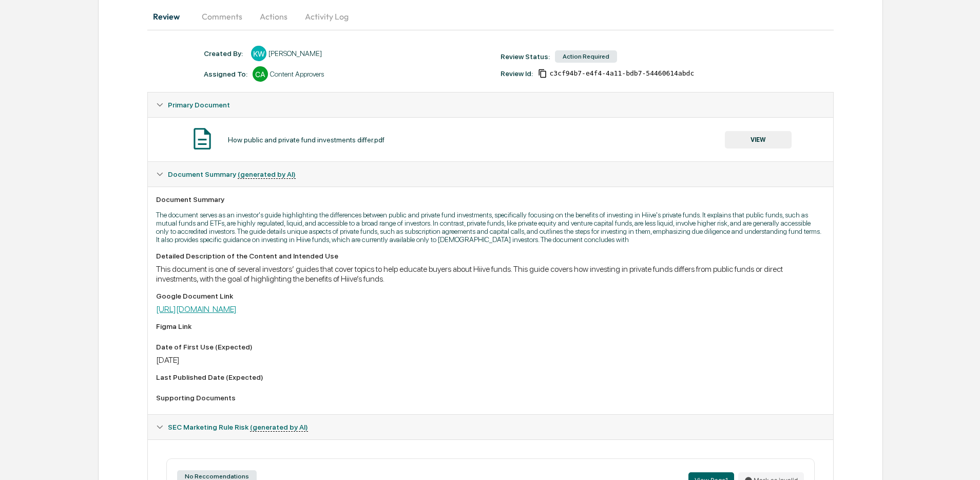 This screenshot has height=480, width=980. What do you see at coordinates (622, 73) in the screenshot?
I see `span: c3cf94b7-e4f4-4a11-bdb7-54460614abdc` at bounding box center [622, 73].